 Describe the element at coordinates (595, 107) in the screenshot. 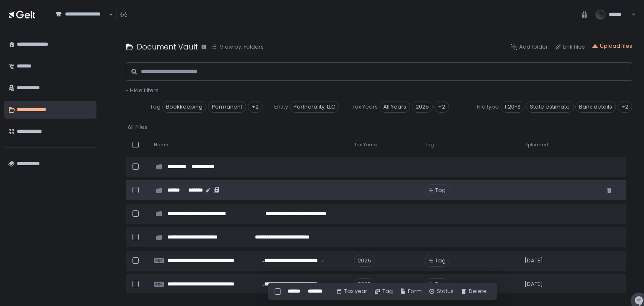

I see `span: Bank details` at that location.